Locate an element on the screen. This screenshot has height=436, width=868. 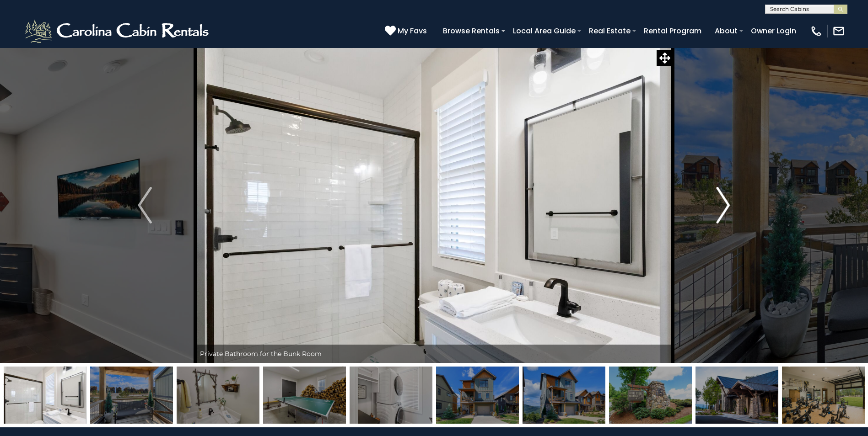
img: mail-regular-white.png is located at coordinates (839, 31).